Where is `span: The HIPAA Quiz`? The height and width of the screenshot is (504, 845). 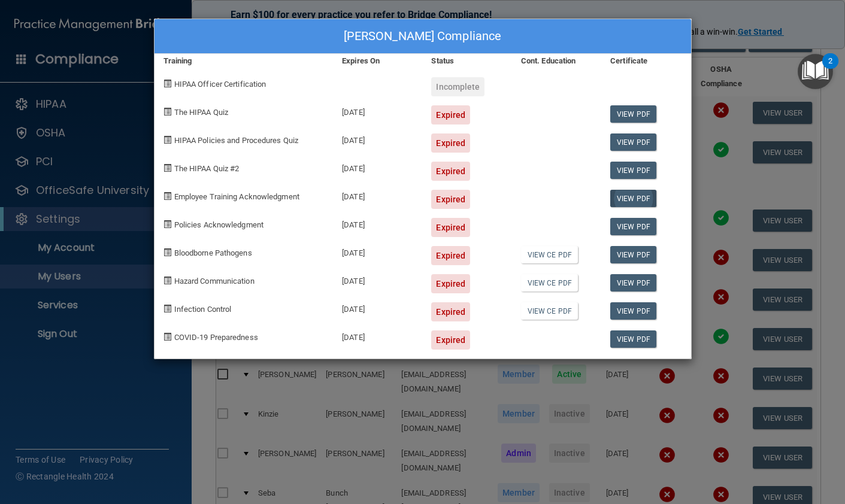 span: The HIPAA Quiz is located at coordinates (201, 112).